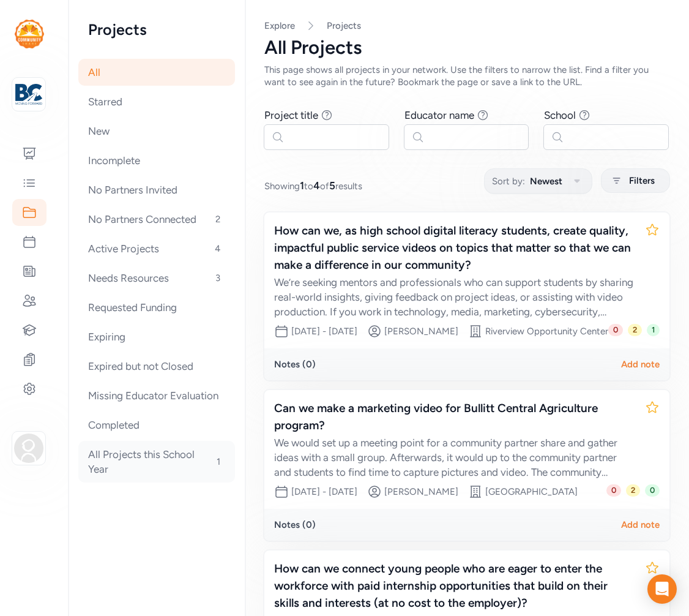 The image size is (689, 616). I want to click on span: Sort by:, so click(509, 181).